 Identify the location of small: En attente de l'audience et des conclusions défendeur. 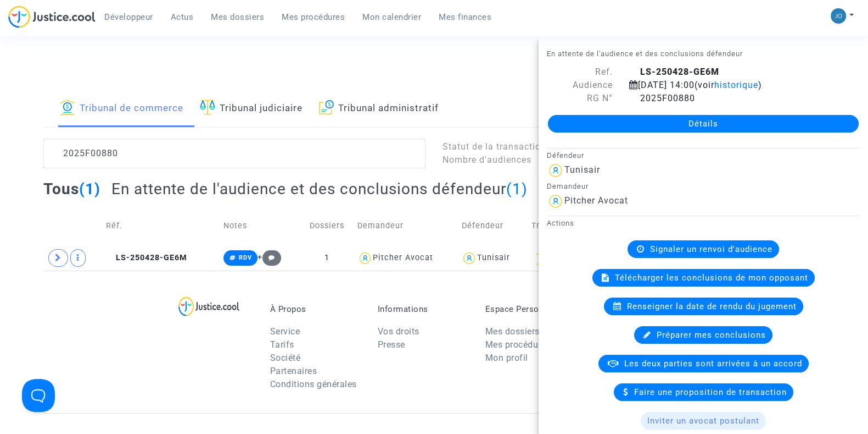
(644, 53).